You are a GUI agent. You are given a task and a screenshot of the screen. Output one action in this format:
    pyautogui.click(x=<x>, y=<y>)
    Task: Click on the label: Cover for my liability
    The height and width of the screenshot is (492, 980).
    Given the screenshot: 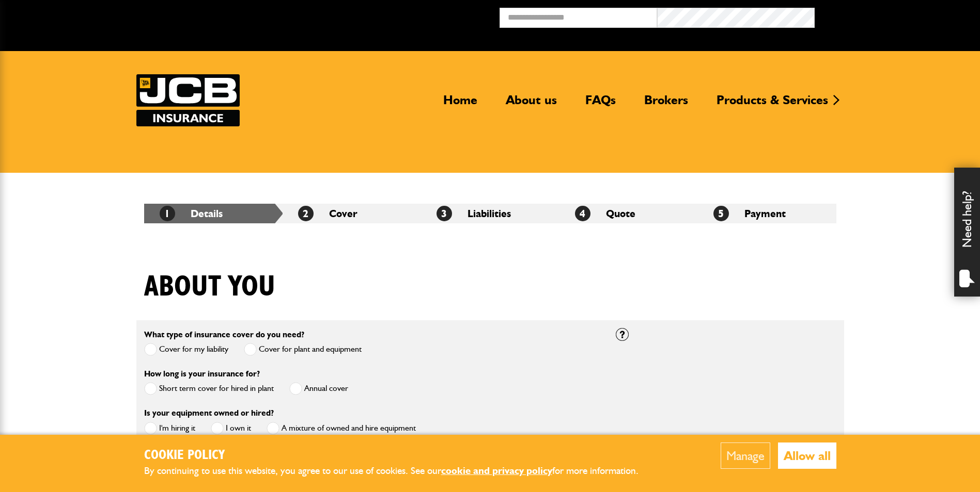 What is the action you would take?
    pyautogui.click(x=186, y=350)
    